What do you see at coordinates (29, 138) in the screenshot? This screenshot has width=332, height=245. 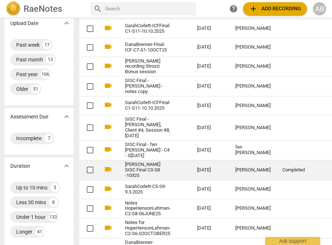 I see `div: Incomplete` at bounding box center [29, 138].